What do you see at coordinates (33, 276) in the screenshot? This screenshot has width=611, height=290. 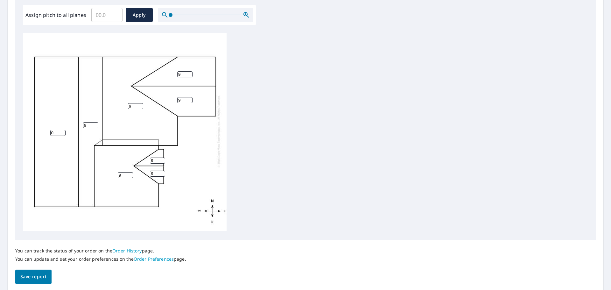 I see `button: Save report` at bounding box center [33, 276].